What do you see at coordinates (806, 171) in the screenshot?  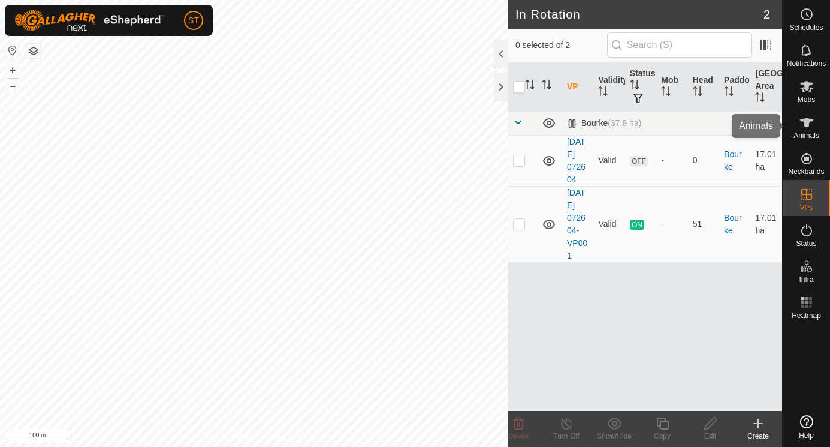 I see `span: Neckbands` at bounding box center [806, 171].